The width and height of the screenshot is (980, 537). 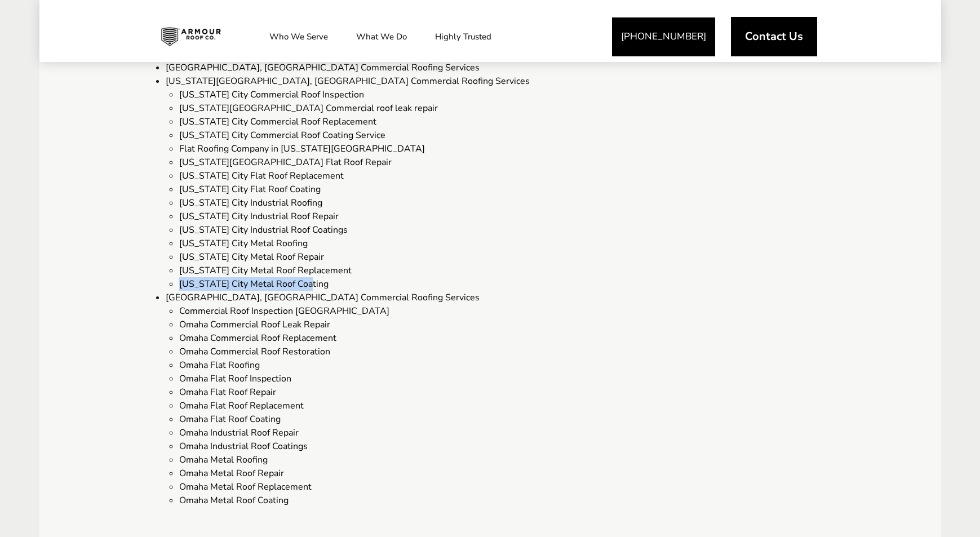 What do you see at coordinates (220, 365) in the screenshot?
I see `a: Omaha Flat Roofing` at bounding box center [220, 365].